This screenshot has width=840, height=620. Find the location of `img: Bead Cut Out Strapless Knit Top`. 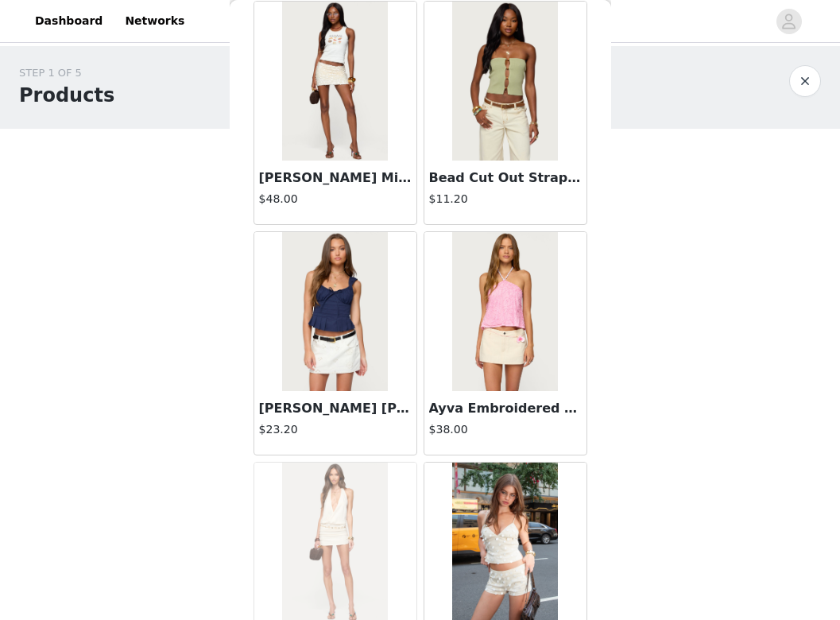

img: Bead Cut Out Strapless Knit Top is located at coordinates (504, 81).